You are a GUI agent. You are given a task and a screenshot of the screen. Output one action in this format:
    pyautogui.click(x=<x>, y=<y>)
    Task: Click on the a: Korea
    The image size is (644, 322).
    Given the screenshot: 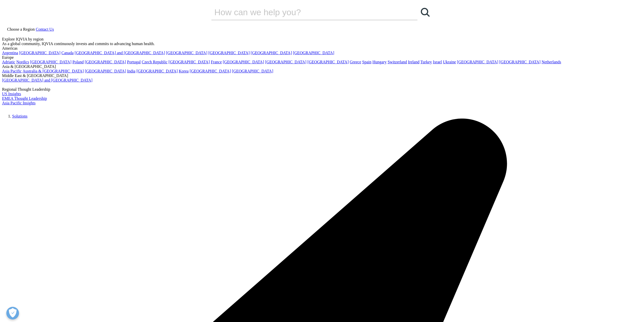 What is the action you would take?
    pyautogui.click(x=183, y=71)
    